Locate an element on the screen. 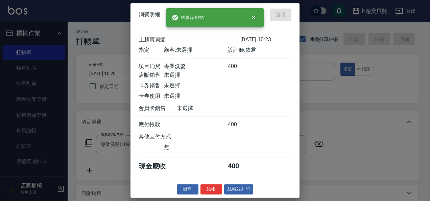 The width and height of the screenshot is (430, 201). div: 顧客: 未選擇 is located at coordinates (196, 50).